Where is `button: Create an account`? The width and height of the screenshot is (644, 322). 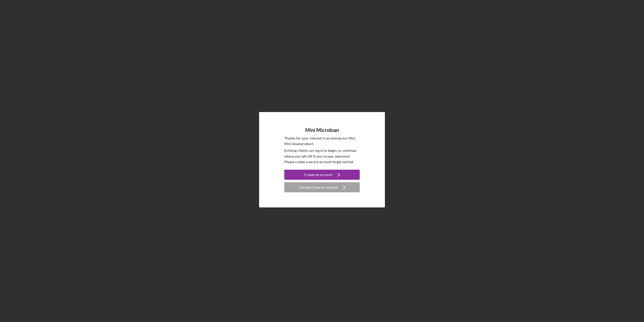 button: Create an account is located at coordinates (322, 174).